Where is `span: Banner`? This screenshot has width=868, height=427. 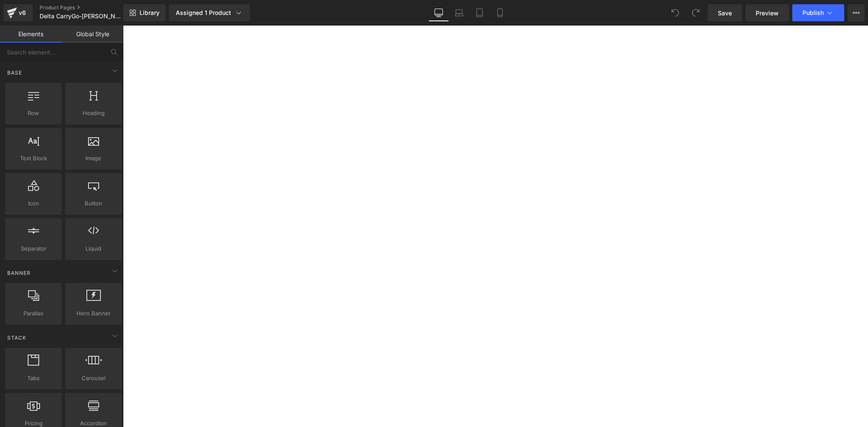 span: Banner is located at coordinates (19, 272).